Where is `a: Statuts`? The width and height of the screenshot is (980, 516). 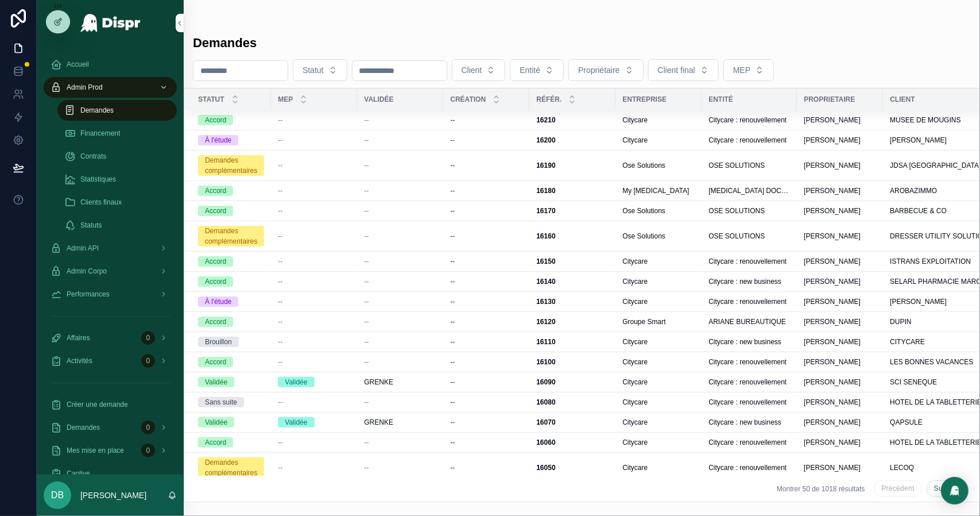
a: Statuts is located at coordinates (117, 225).